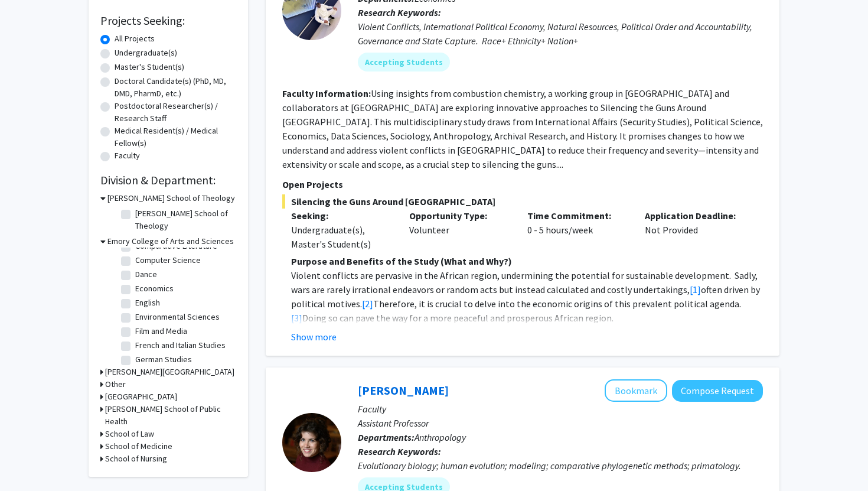 The image size is (868, 491). What do you see at coordinates (636, 390) in the screenshot?
I see `button: Add Laura van Holstein to Bookmarks` at bounding box center [636, 390].